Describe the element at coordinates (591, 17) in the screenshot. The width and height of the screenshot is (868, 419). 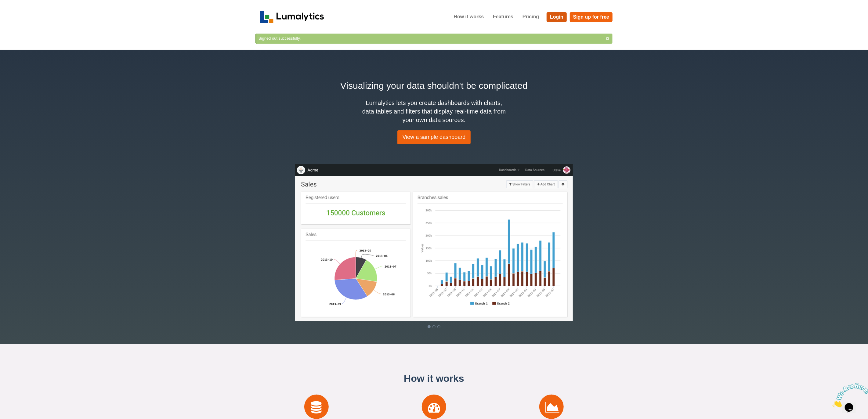
I see `a: Sign up for free` at that location.